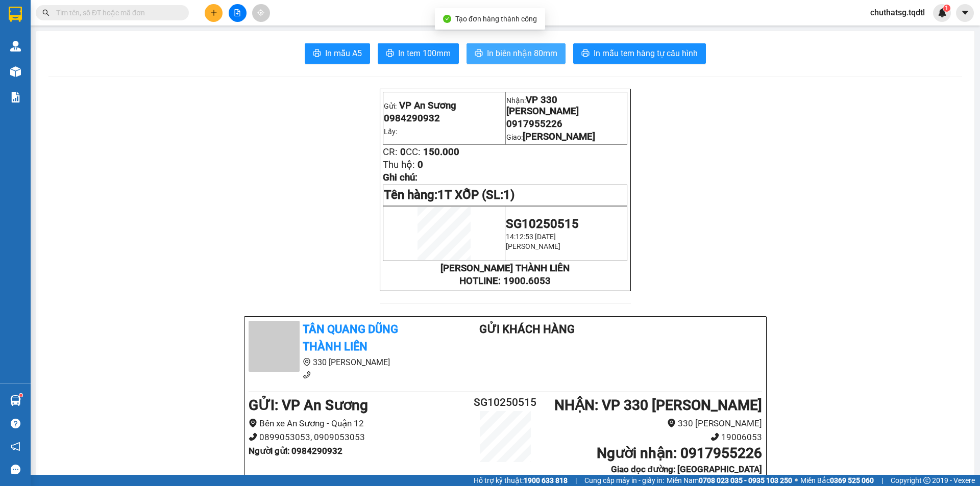 The width and height of the screenshot is (980, 486). I want to click on strong: 0708 023 035 - 0935 103 250, so click(745, 481).